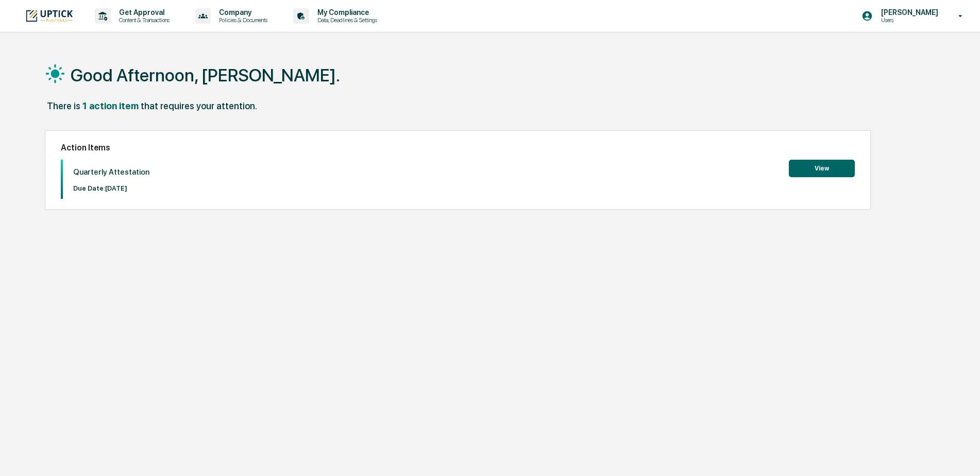 This screenshot has width=980, height=476. Describe the element at coordinates (242, 20) in the screenshot. I see `p: Policies & Documents` at that location.